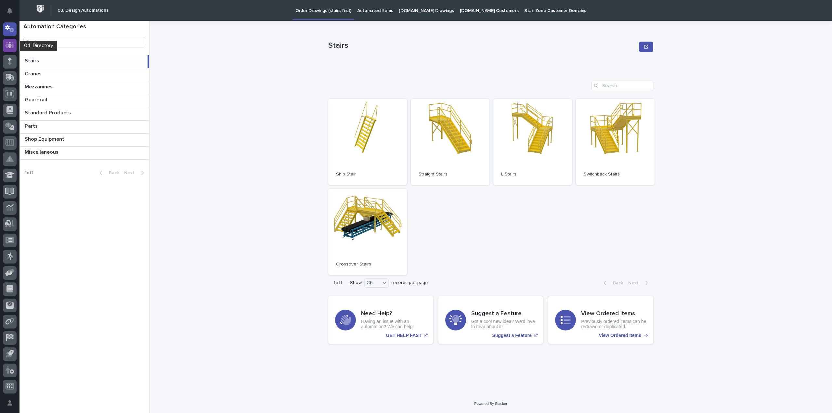 This screenshot has width=832, height=413. Describe the element at coordinates (404, 336) in the screenshot. I see `p: GET HELP FAST` at that location.